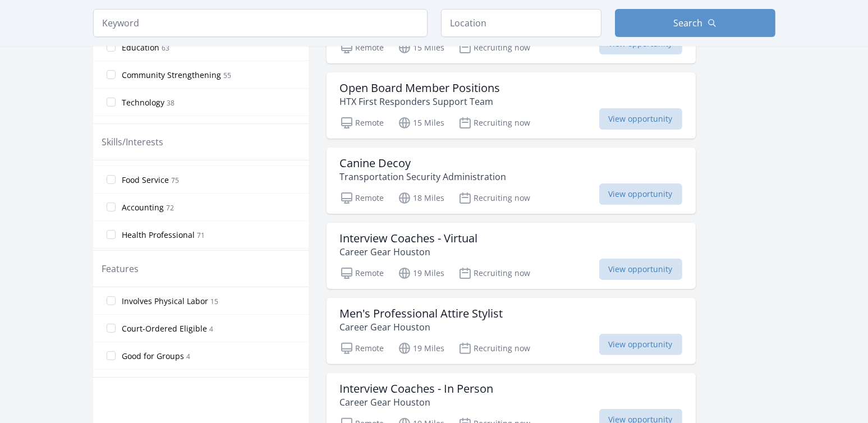 The height and width of the screenshot is (423, 868). Describe the element at coordinates (111, 75) in the screenshot. I see `input: Community Strengthening 55` at that location.